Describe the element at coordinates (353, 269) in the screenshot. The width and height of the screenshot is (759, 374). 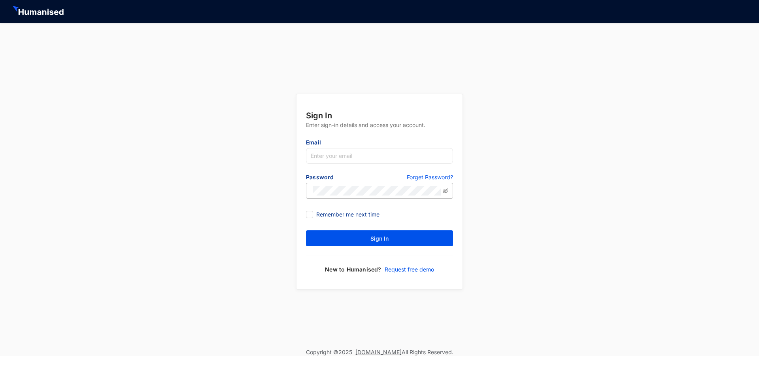
I see `p: New to Humanised?` at that location.